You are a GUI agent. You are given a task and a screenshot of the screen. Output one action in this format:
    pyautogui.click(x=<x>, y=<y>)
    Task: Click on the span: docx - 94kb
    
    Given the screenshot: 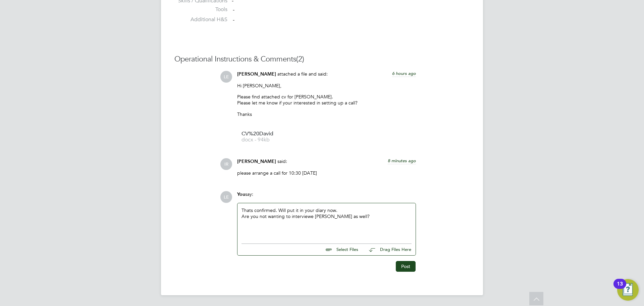 What is the action you would take?
    pyautogui.click(x=268, y=140)
    